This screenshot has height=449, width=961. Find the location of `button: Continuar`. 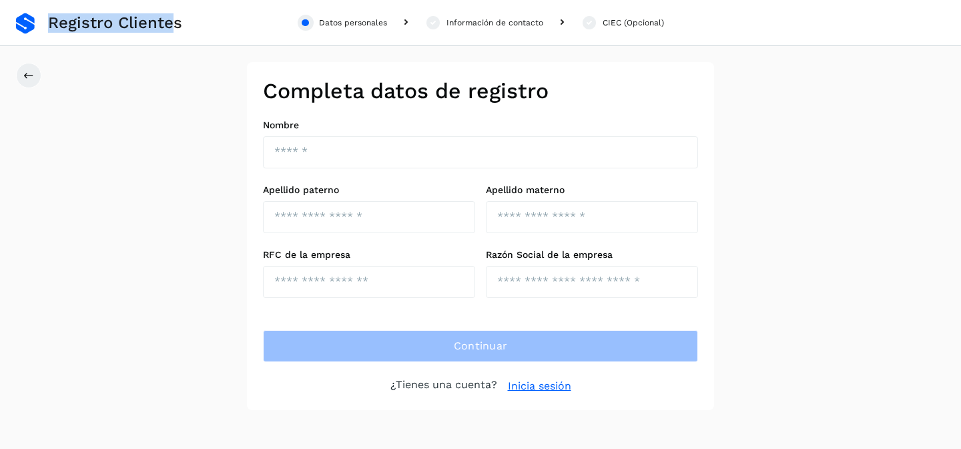

button: Continuar is located at coordinates (481, 346).